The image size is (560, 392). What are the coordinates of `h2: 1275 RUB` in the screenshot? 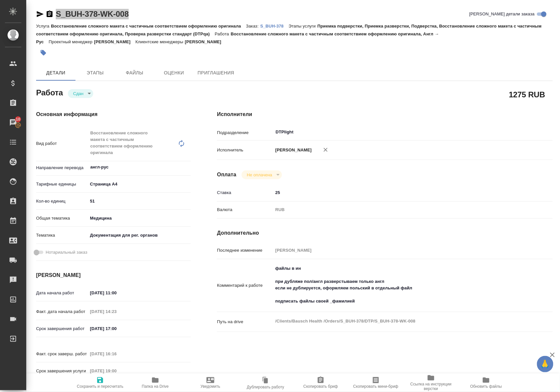 It's located at (527, 94).